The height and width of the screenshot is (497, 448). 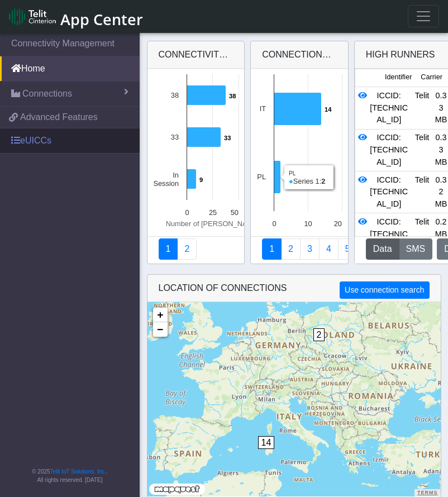 I want to click on a: Telit IoT Solutions, Inc., so click(x=78, y=471).